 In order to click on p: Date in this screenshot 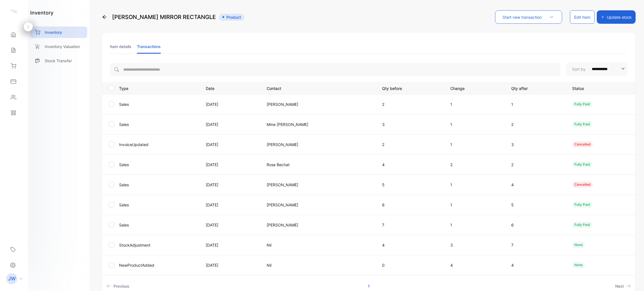, I will do `click(230, 88)`.